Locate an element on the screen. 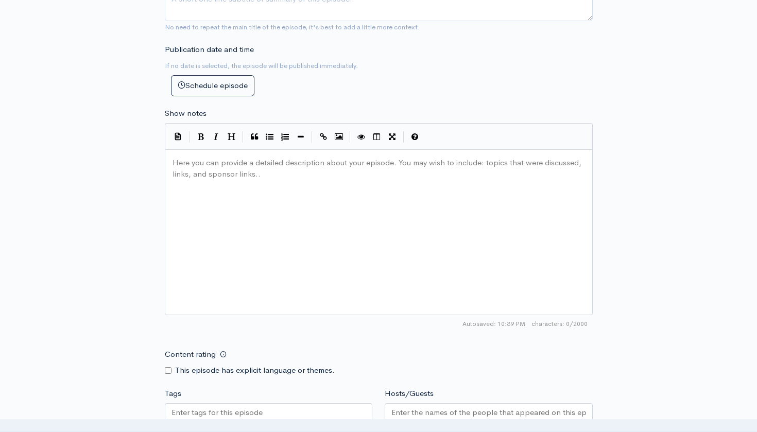 This screenshot has width=757, height=432. button: Quote is located at coordinates (254, 137).